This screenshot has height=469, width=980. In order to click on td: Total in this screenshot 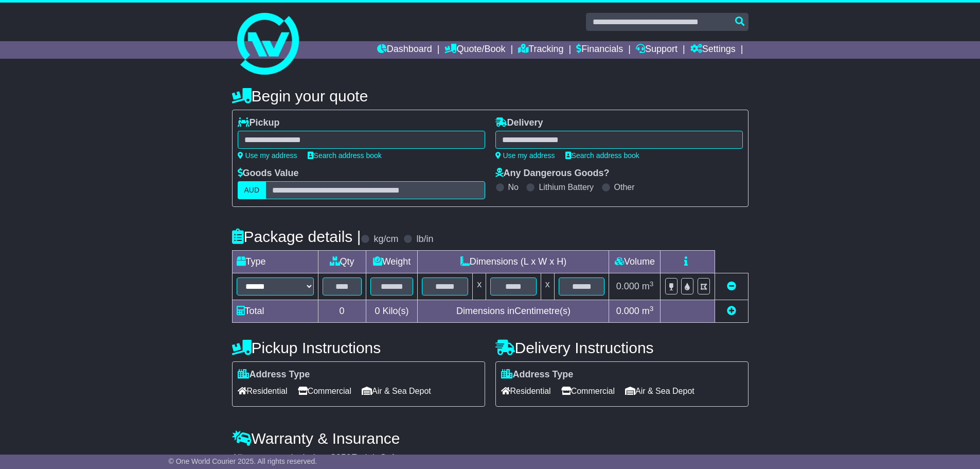, I will do `click(275, 311)`.